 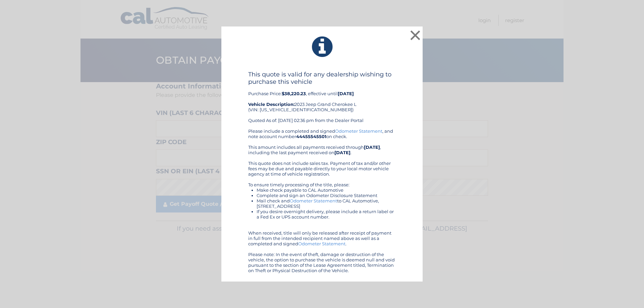 I want to click on div: Please include a completed and signed , and note account number on check. This amount includes al..., so click(x=322, y=201).